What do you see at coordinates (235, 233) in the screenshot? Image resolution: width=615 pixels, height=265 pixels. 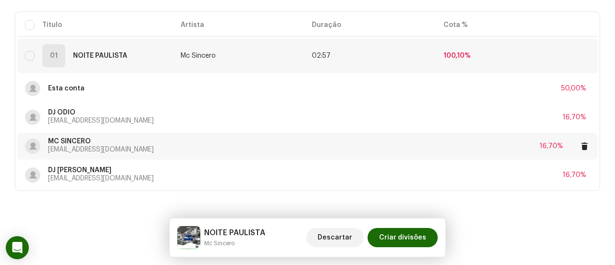 I see `h5: NOITE PAULISTA` at bounding box center [235, 233].